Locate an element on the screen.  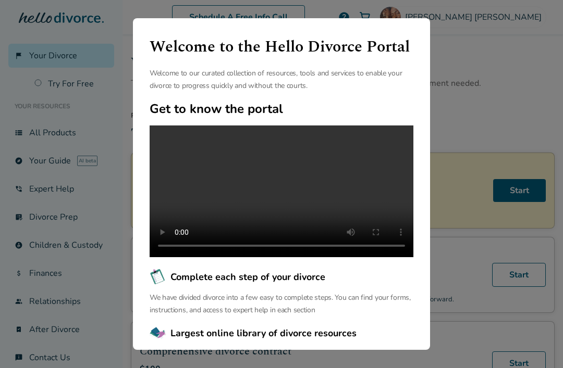
span: Complete each step of your divorce is located at coordinates (247, 277).